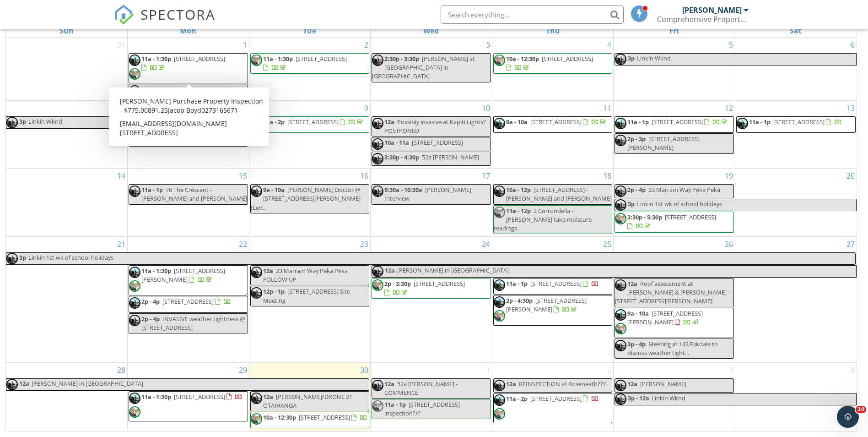 The height and width of the screenshot is (437, 868). Describe the element at coordinates (123, 108) in the screenshot. I see `a: Go to September 7, 2025` at that location.